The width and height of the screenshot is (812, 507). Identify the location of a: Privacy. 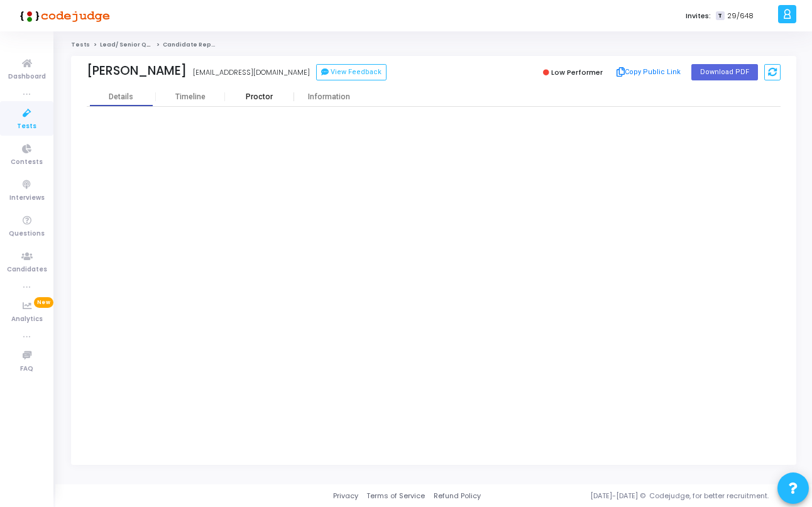
(346, 496).